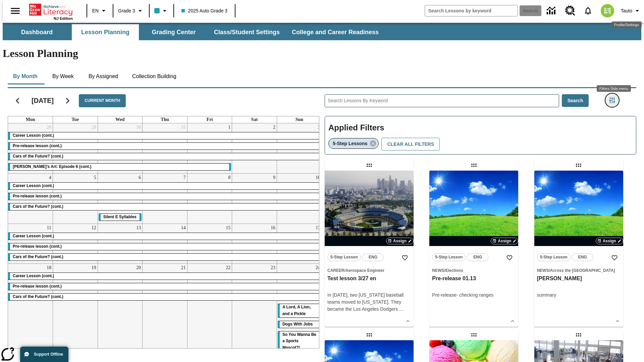  What do you see at coordinates (138, 228) in the screenshot?
I see `a: August 13, 2025` at bounding box center [138, 228].